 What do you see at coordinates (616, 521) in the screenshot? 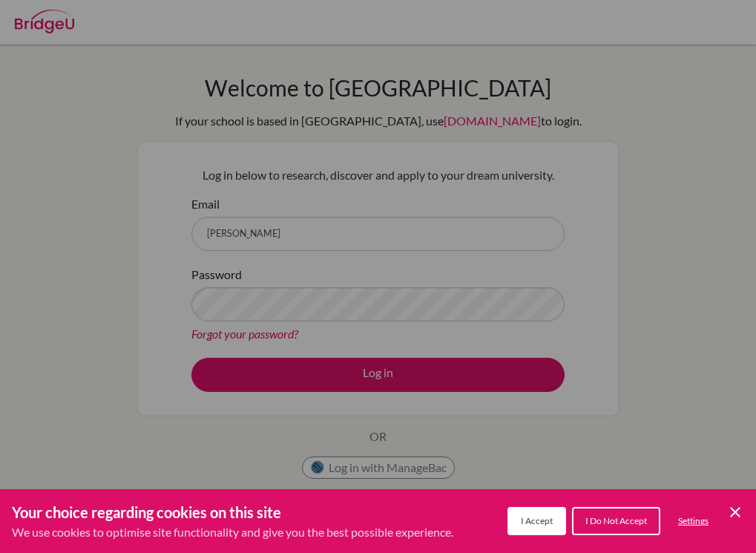
I see `span: I Do Not Accept` at bounding box center [616, 521].